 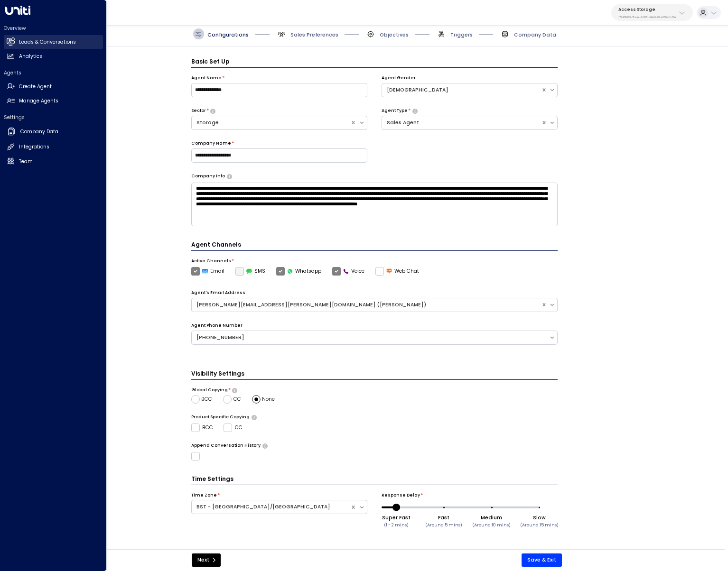 What do you see at coordinates (54, 132) in the screenshot?
I see `a: Company Data` at bounding box center [54, 132].